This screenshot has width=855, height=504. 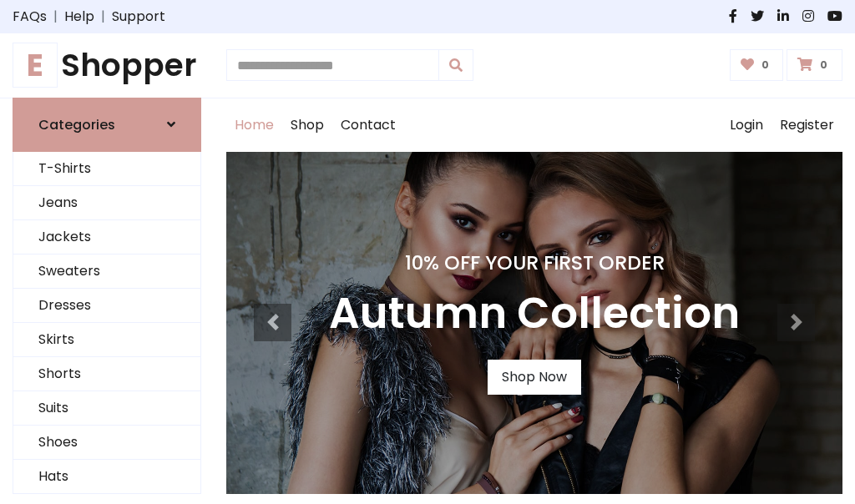 I want to click on a: EShopper, so click(x=107, y=65).